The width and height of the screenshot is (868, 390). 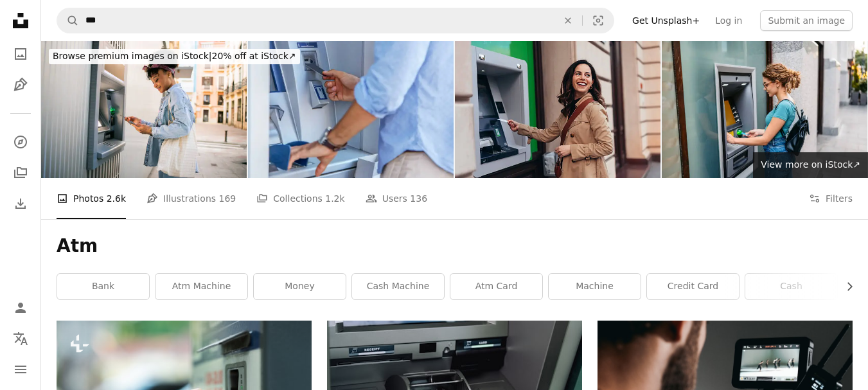 What do you see at coordinates (300, 199) in the screenshot?
I see `a: Collections 1.2k` at bounding box center [300, 199].